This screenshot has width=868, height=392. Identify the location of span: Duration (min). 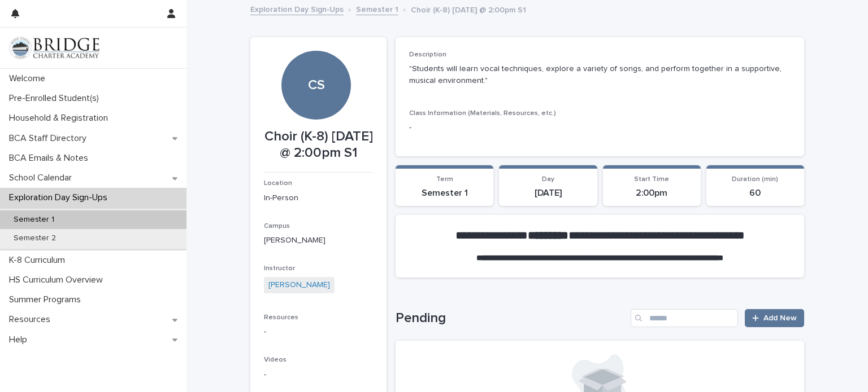
(755, 179).